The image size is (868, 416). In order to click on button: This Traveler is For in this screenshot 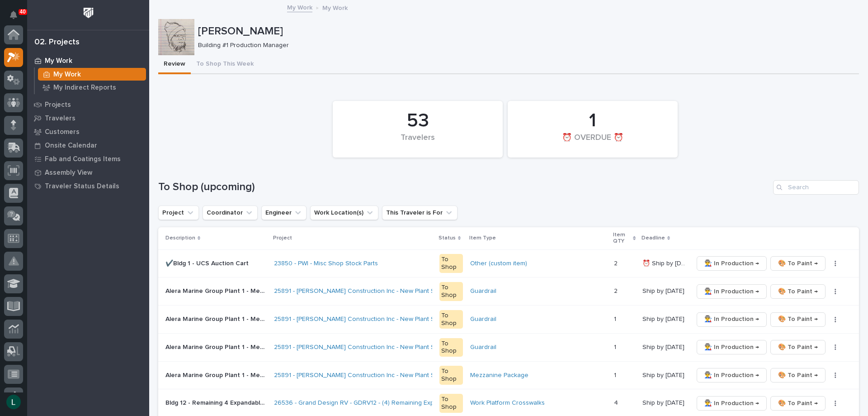, I will do `click(420, 213)`.